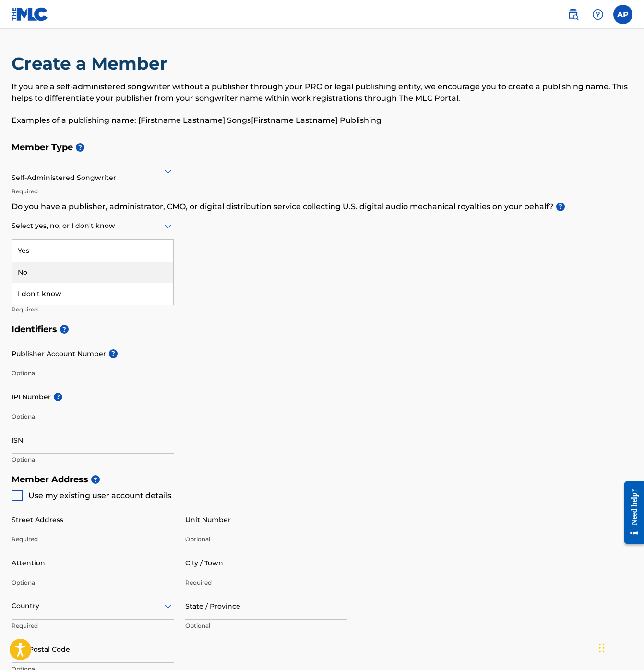 This screenshot has height=670, width=644. What do you see at coordinates (322, 479) in the screenshot?
I see `h5: Member Address` at bounding box center [322, 479].